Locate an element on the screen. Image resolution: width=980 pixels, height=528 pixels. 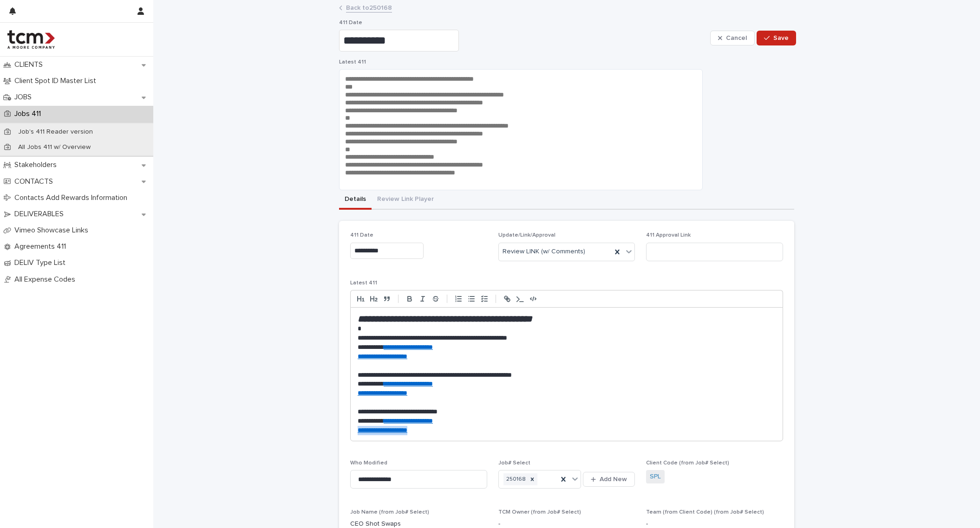
button: Save is located at coordinates (776, 38).